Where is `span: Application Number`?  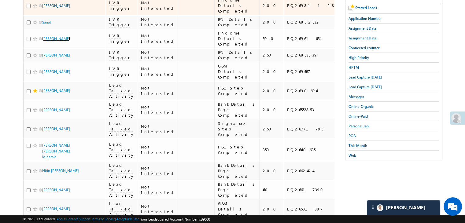 span: Application Number is located at coordinates (365, 18).